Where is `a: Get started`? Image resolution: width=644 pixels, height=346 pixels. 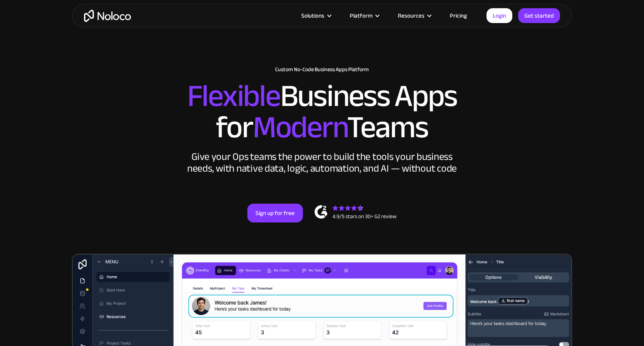
a: Get started is located at coordinates (539, 16).